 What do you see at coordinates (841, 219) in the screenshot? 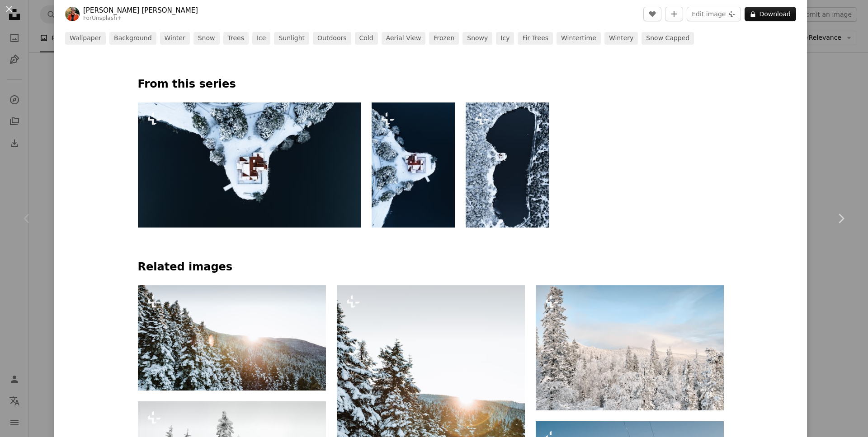
I see `a: Next` at bounding box center [841, 219].